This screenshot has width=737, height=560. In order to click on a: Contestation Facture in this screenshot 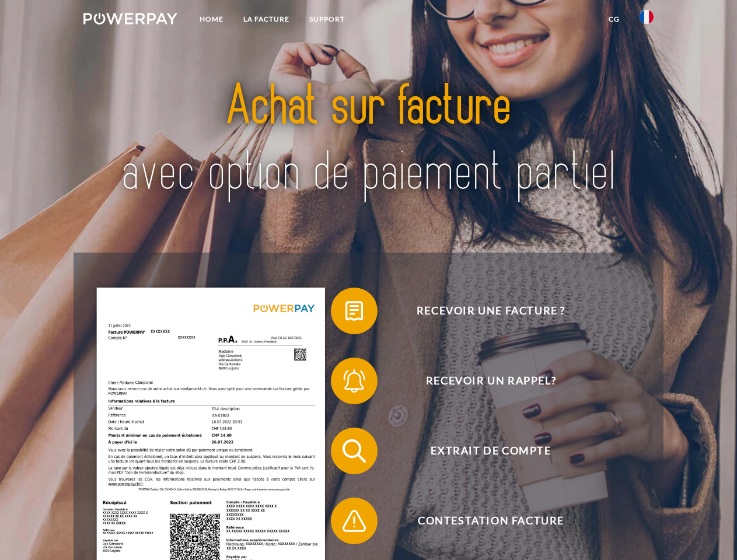, I will do `click(482, 521)`.